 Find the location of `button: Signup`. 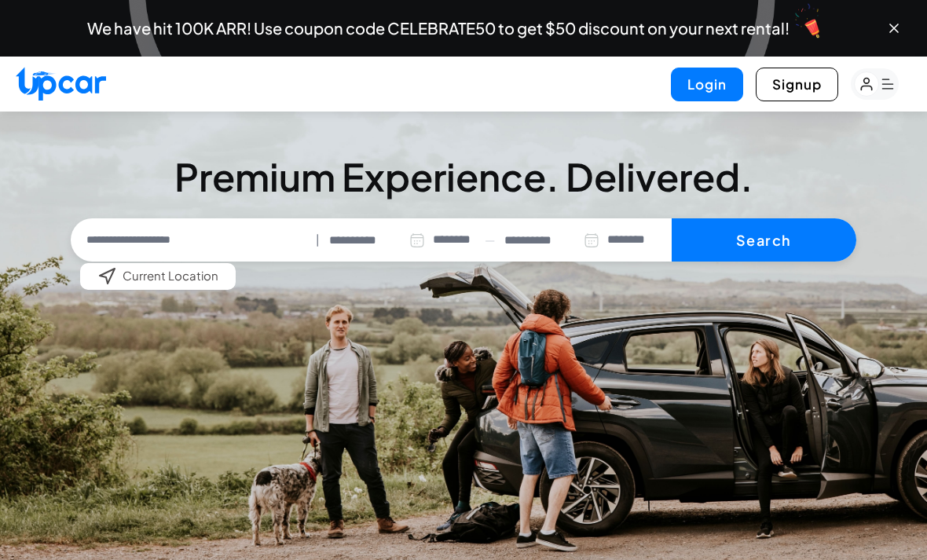

button: Signup is located at coordinates (797, 84).